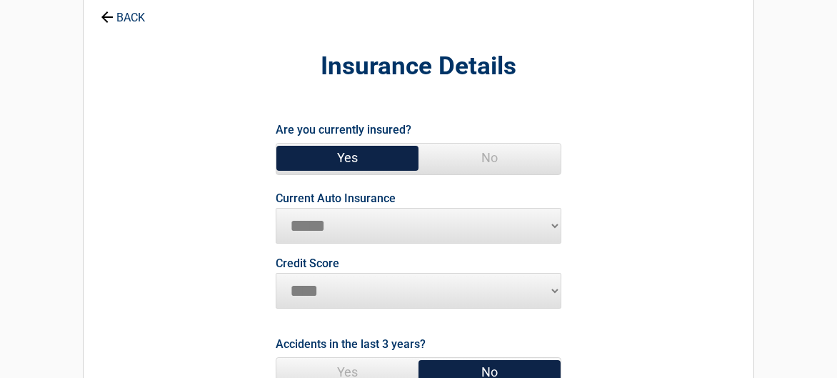 This screenshot has height=378, width=837. What do you see at coordinates (343, 129) in the screenshot?
I see `label: Are you currently insured?` at bounding box center [343, 129].